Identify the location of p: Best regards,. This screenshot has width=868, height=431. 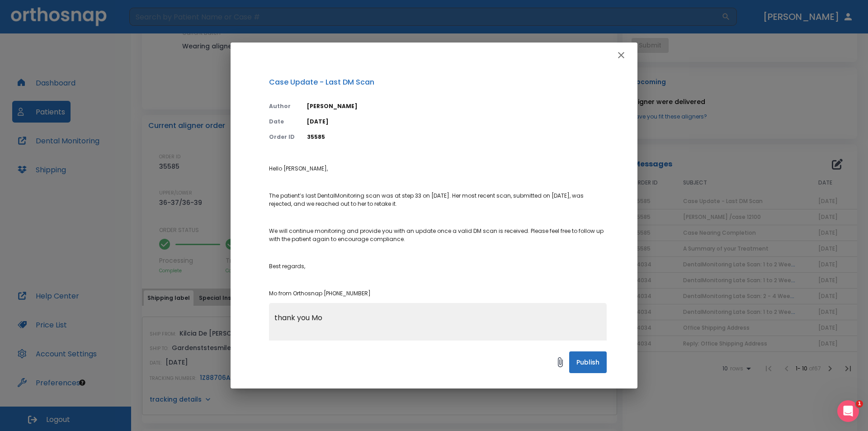
(437, 267).